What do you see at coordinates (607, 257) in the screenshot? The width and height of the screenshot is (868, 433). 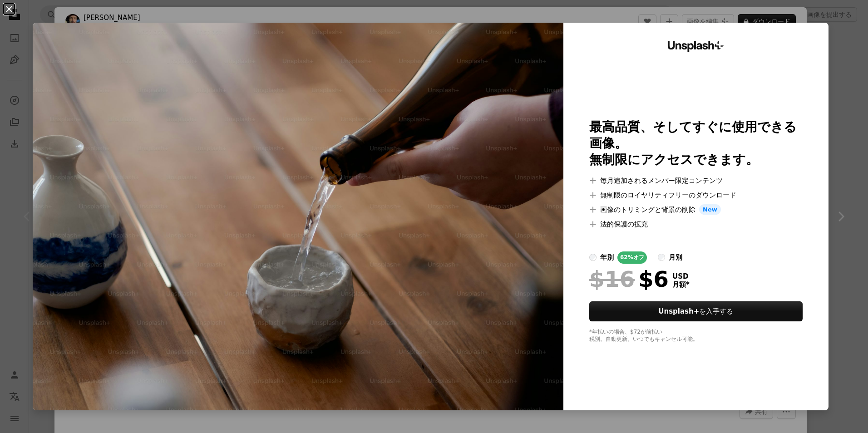 I see `div: 年別` at bounding box center [607, 257].